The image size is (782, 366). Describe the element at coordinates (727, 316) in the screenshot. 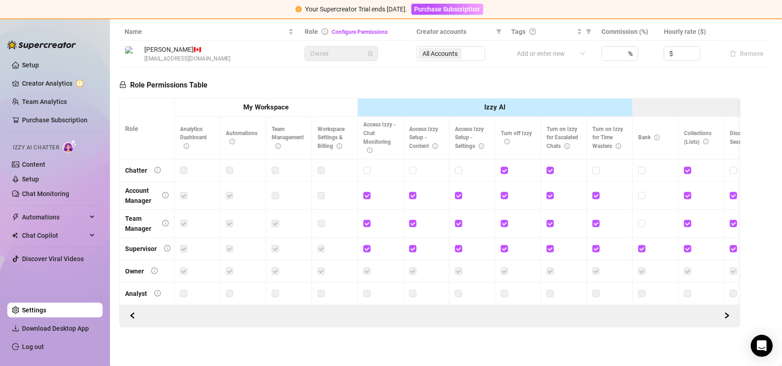

I see `button: Scroll Backward` at that location.